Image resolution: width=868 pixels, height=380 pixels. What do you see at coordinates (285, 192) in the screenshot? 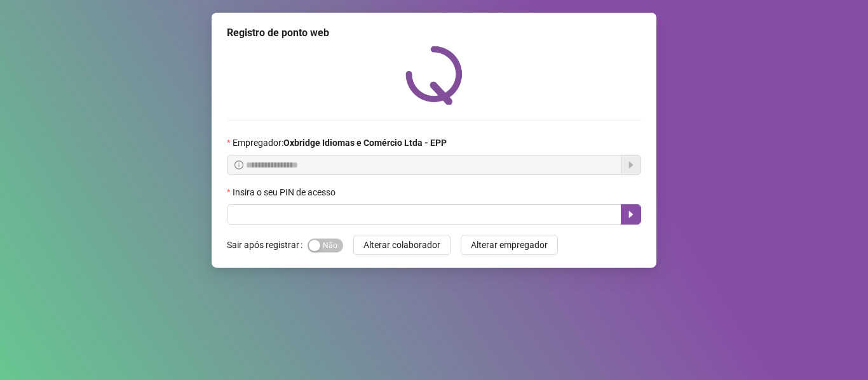
I see `label: Insira o seu PIN de acesso` at bounding box center [285, 192].